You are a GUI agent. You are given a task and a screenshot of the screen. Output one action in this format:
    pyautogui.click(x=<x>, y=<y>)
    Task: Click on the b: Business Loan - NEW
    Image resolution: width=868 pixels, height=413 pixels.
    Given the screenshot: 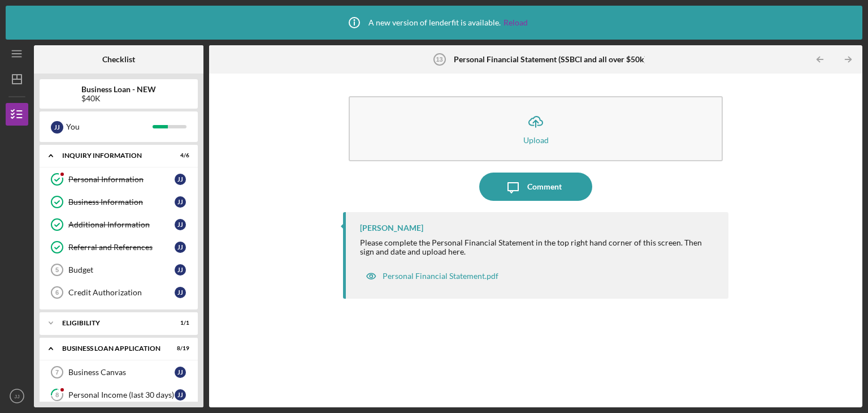 What is the action you would take?
    pyautogui.click(x=119, y=89)
    